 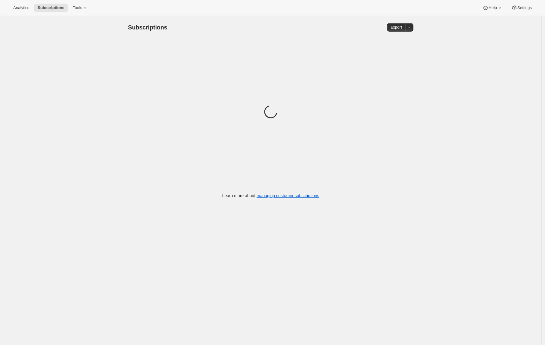 I want to click on button: Analytics, so click(x=21, y=8).